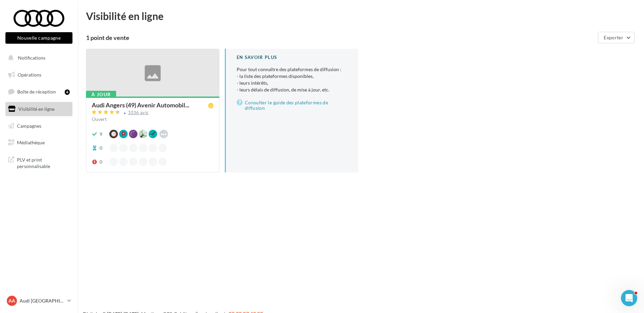 This screenshot has height=313, width=644. What do you see at coordinates (292, 90) in the screenshot?
I see `li: - leurs délais de diffusion, de mise à jour, etc.` at bounding box center [292, 90].